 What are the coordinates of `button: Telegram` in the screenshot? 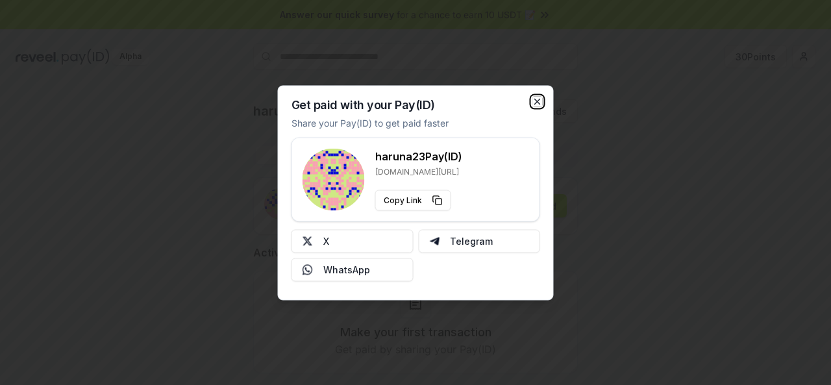 It's located at (479, 241).